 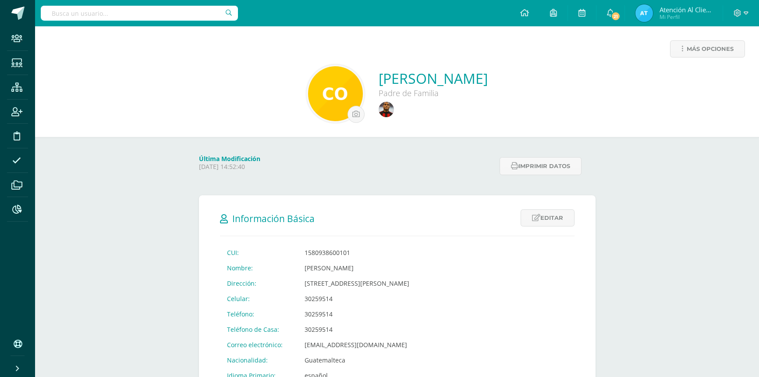 What do you see at coordinates (259, 344) in the screenshot?
I see `td: Correo electrónico:` at bounding box center [259, 344].